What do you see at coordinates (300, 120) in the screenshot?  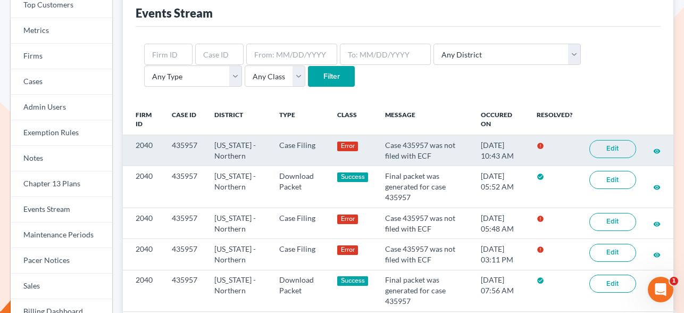 I see `th: Type` at bounding box center [300, 120].